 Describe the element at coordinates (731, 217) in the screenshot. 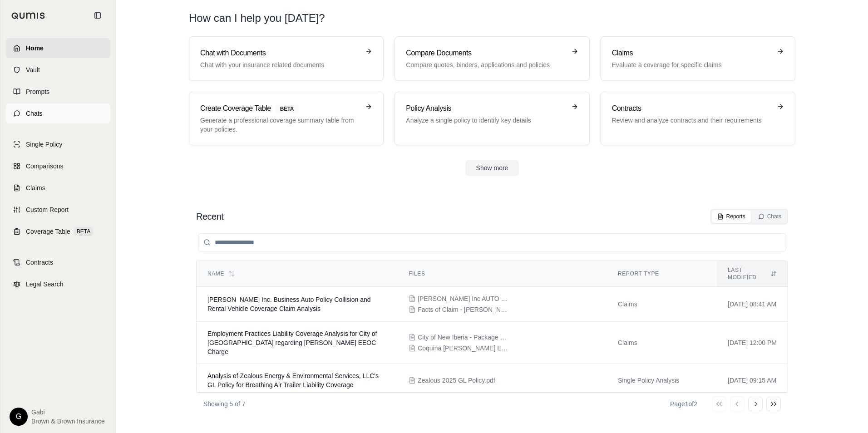

I see `button: Reports` at that location.